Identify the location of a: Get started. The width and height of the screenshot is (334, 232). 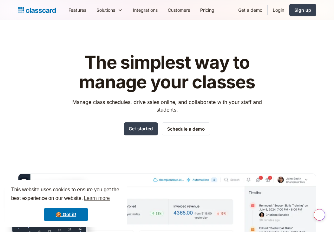
(141, 129).